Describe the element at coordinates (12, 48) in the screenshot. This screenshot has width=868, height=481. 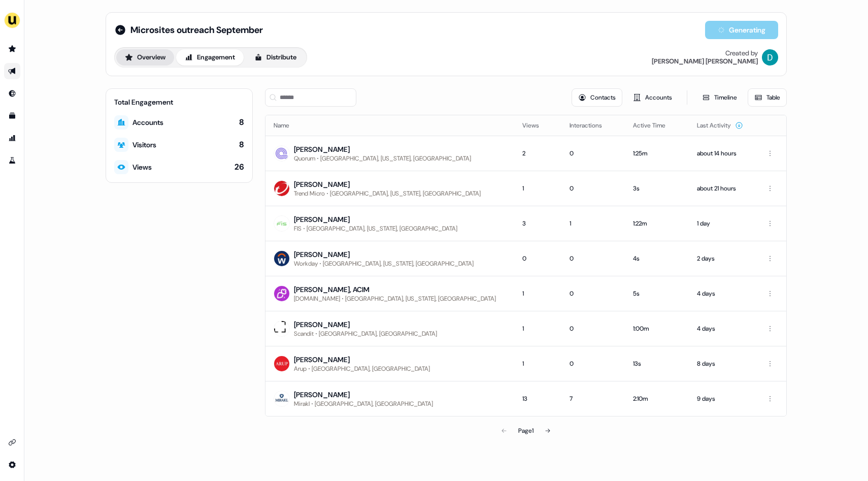
I see `a: Go to prospects` at that location.